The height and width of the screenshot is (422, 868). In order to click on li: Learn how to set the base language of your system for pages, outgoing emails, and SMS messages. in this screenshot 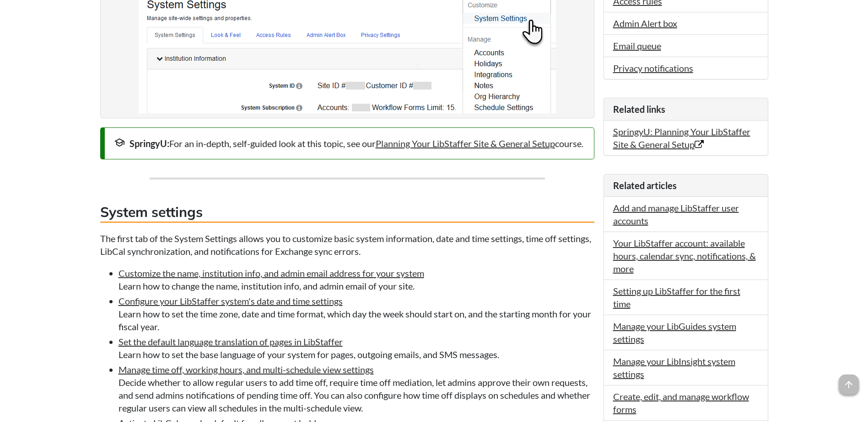, I will do `click(356, 349)`.